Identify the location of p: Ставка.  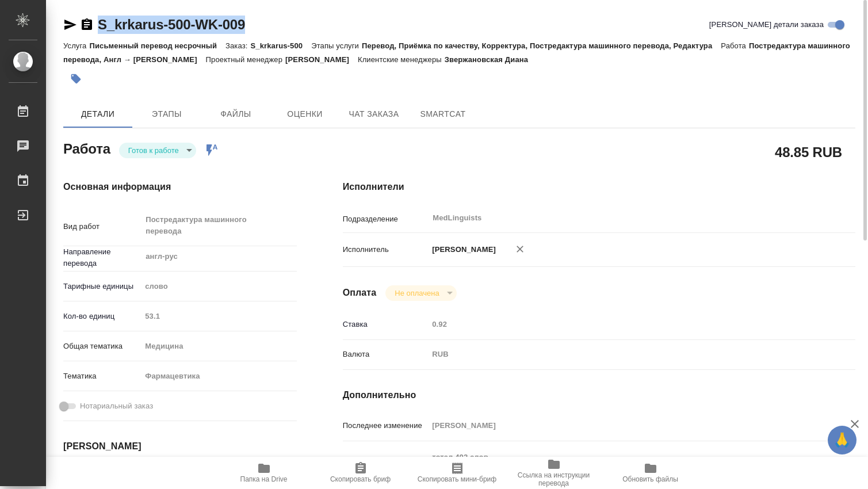
(385, 324).